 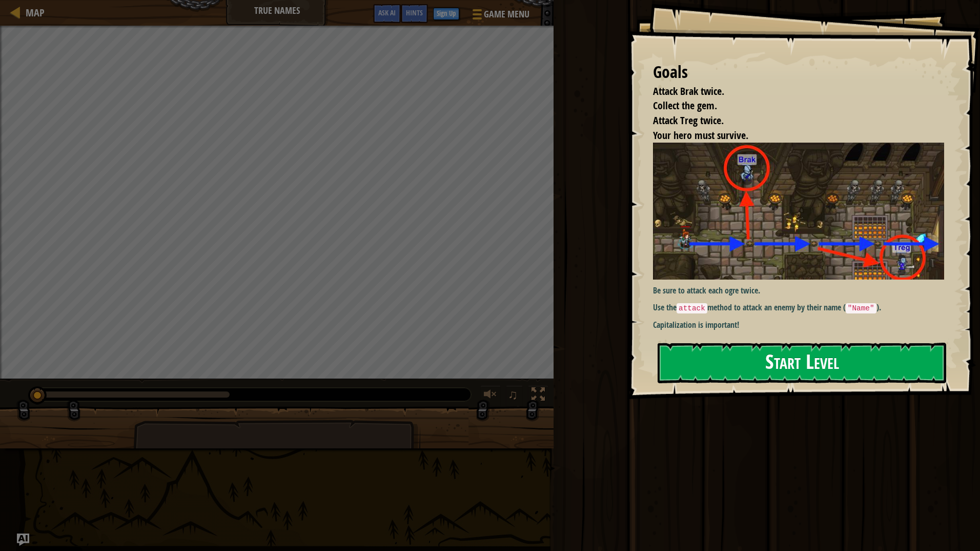 What do you see at coordinates (791, 91) in the screenshot?
I see `li: Attack Brak twice.` at bounding box center [791, 91].